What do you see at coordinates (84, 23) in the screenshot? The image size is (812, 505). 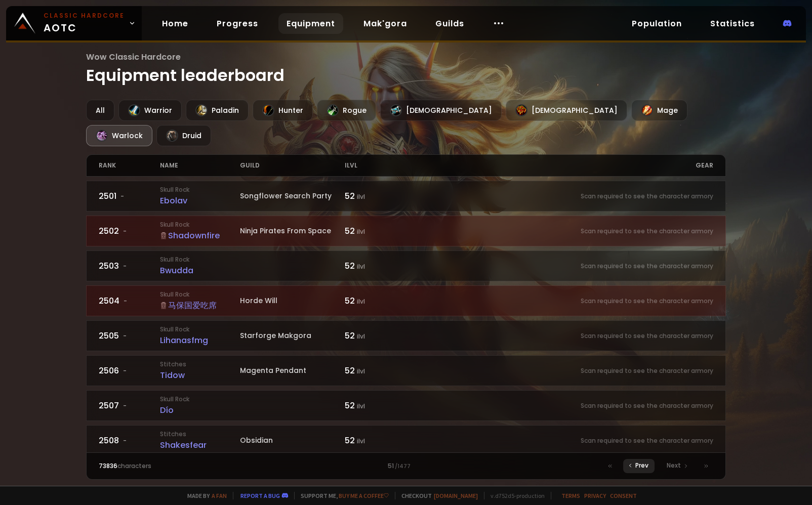 I see `span: AOTC` at bounding box center [84, 23].